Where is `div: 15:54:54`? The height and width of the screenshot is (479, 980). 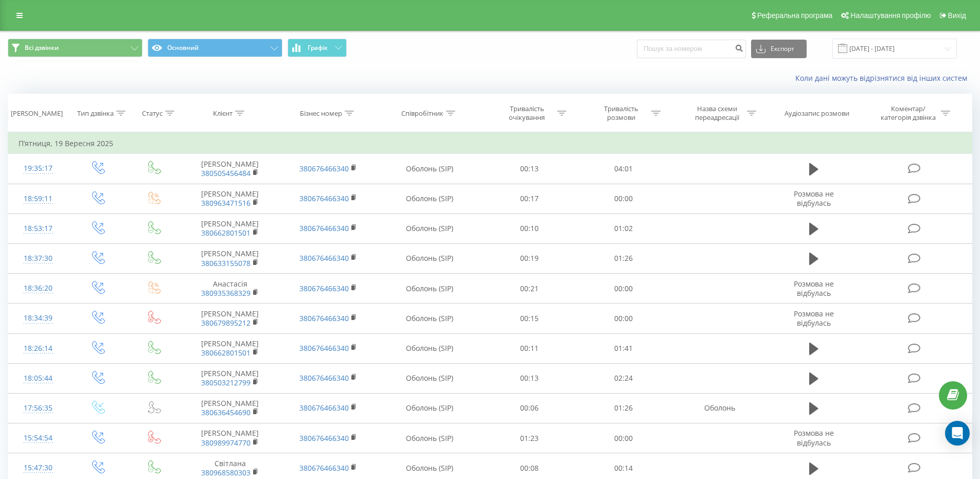 div: 15:54:54 is located at coordinates (38, 438).